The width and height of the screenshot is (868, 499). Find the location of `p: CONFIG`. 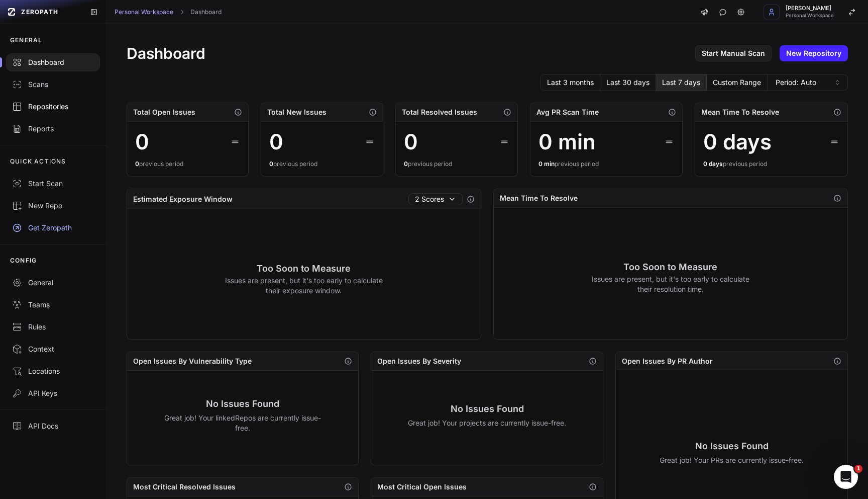

p: CONFIG is located at coordinates (23, 260).